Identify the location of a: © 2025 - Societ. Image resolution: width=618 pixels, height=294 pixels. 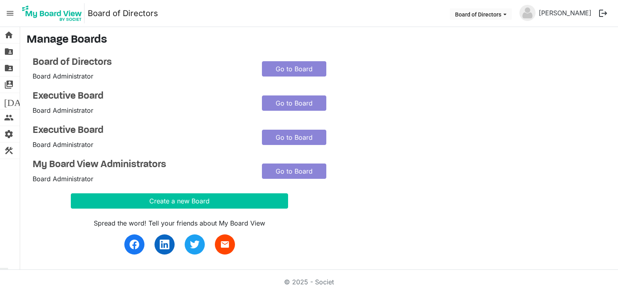
(309, 282).